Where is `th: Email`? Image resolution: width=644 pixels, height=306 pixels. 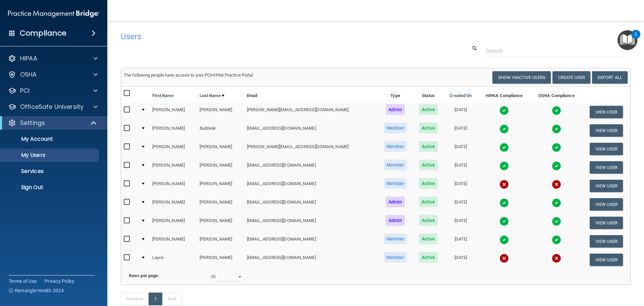 th: Email is located at coordinates (311, 95).